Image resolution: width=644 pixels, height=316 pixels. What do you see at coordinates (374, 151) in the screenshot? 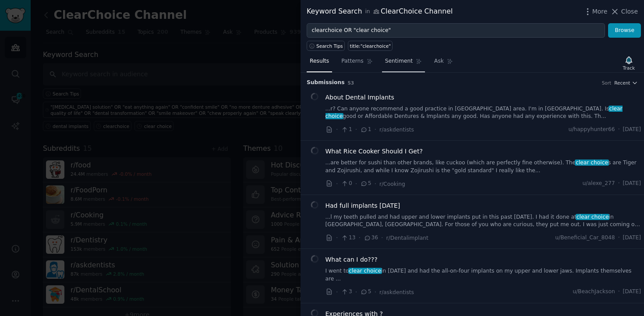
I see `span: What Rice Cooker Should I Get?` at bounding box center [374, 151].